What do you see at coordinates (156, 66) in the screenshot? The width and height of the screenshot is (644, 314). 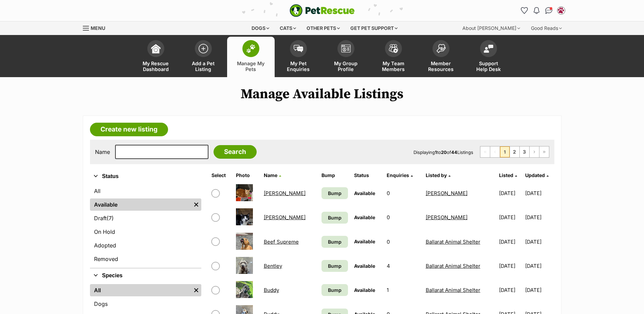 I see `span: My Rescue Dashboard` at bounding box center [156, 66].